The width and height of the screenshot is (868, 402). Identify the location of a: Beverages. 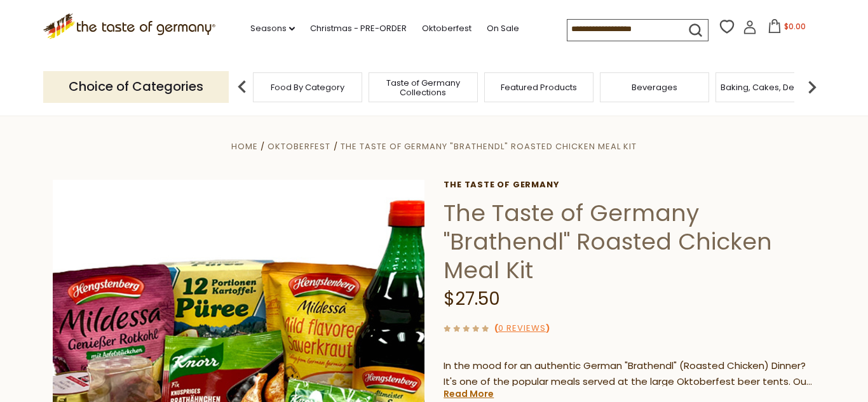
(655, 87).